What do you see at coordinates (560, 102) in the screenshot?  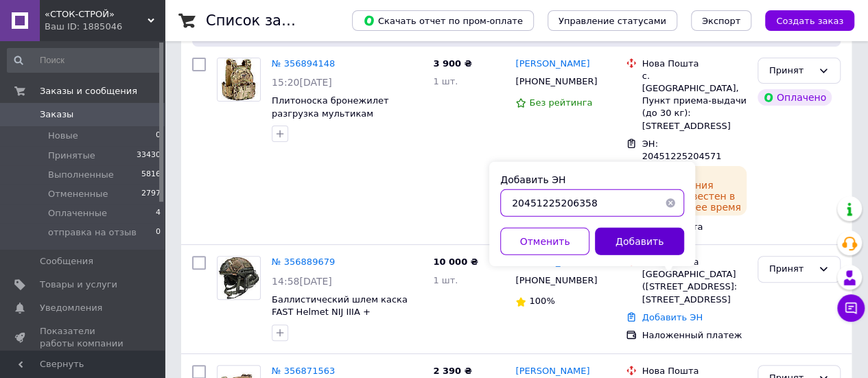 I see `span: Без рейтинга` at bounding box center [560, 102].